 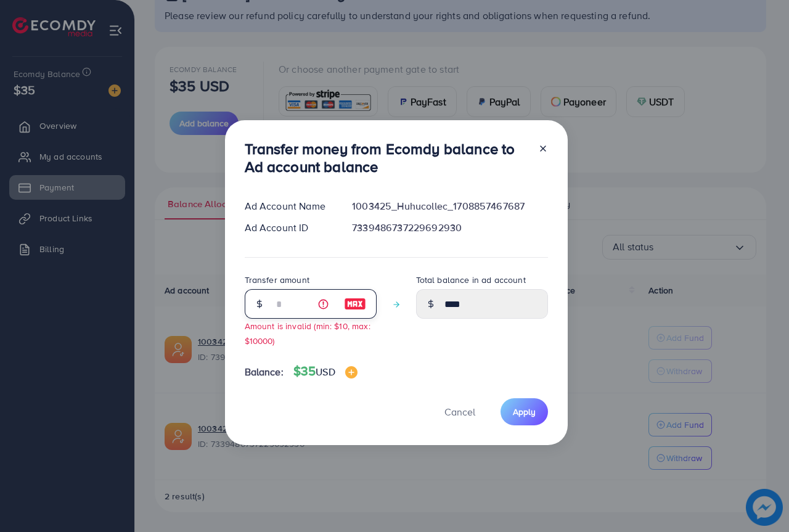 I want to click on div: Ad Account Name, so click(x=288, y=206).